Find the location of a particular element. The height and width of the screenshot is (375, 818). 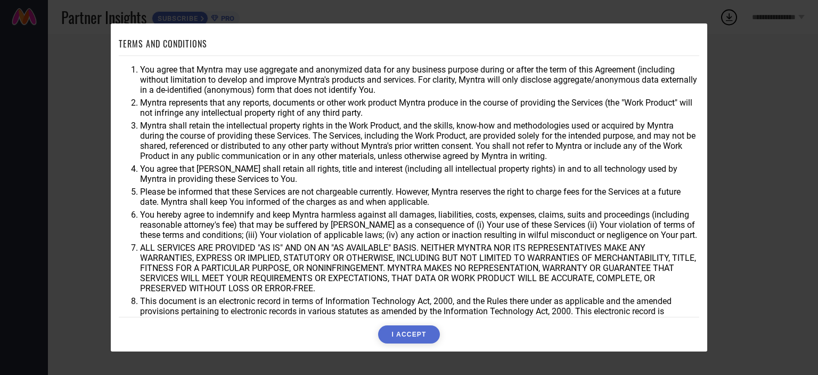

li: This document is an electronic record in terms of Information Technology Act, 2000, and the Rules... is located at coordinates (420, 311).